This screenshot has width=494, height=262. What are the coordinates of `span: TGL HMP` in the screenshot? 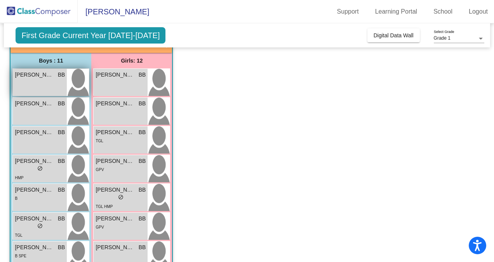 It's located at (104, 206).